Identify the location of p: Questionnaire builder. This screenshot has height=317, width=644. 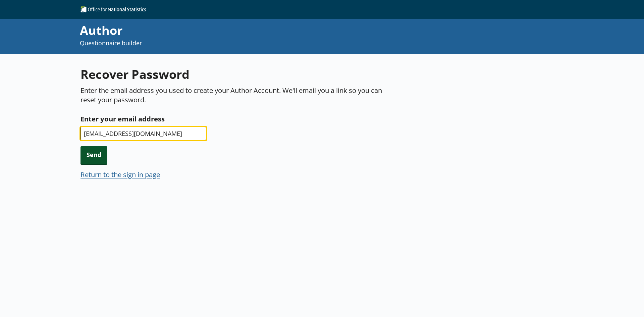
(257, 43).